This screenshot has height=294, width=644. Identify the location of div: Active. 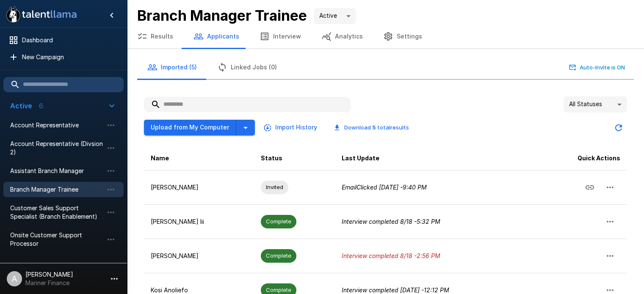
(335, 16).